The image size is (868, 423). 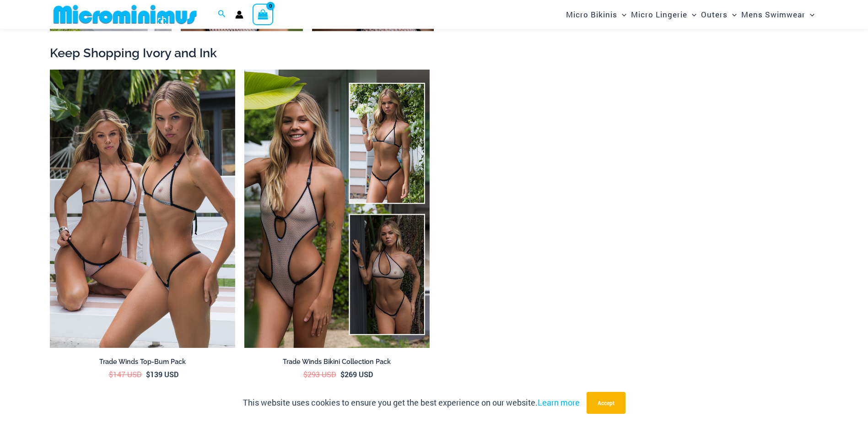 What do you see at coordinates (263, 14) in the screenshot?
I see `a: View Shopping Cart, empty` at bounding box center [263, 14].